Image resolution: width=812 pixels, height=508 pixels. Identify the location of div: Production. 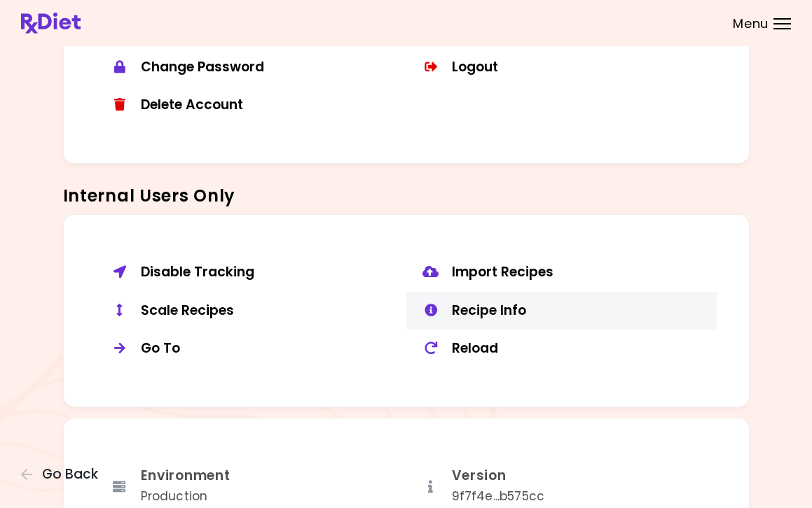
(185, 496).